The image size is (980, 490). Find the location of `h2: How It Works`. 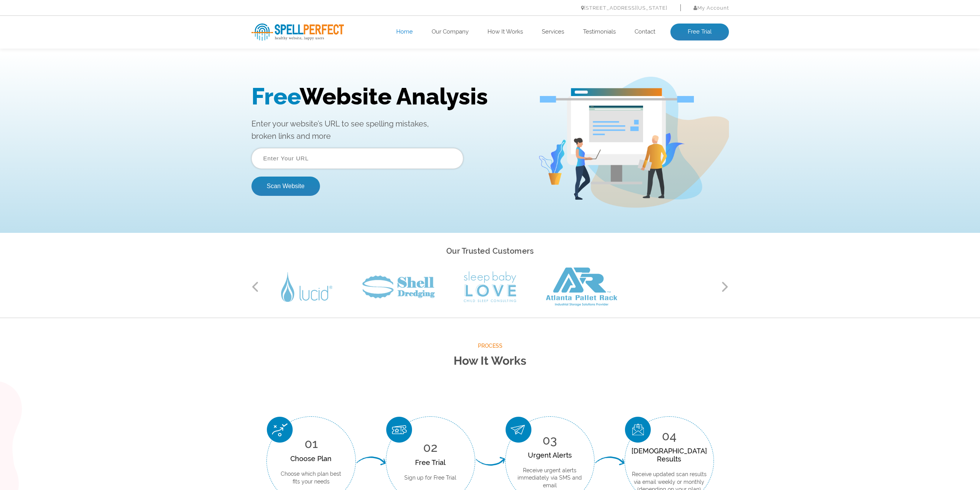

h2: How It Works is located at coordinates (490, 361).